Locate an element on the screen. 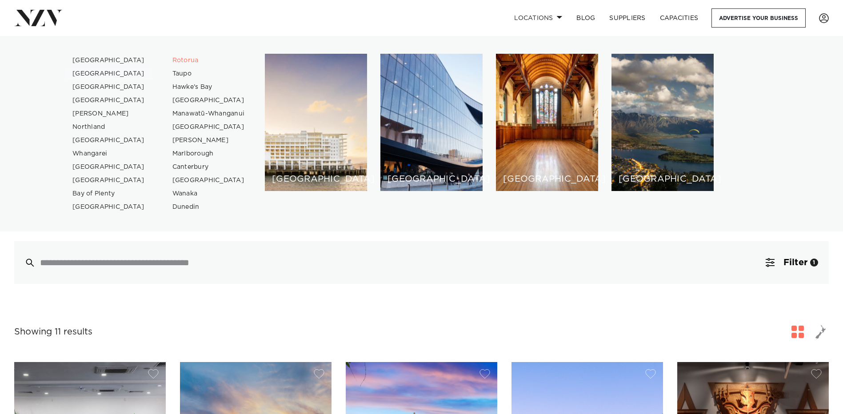 The image size is (843, 414). a: Rotorua is located at coordinates (208, 60).